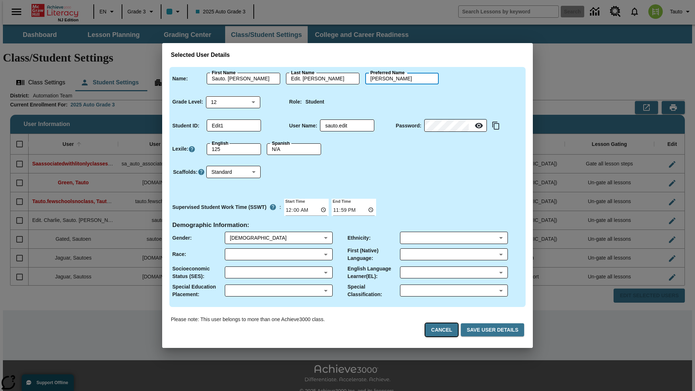 The image size is (695, 391). Describe the element at coordinates (233, 172) in the screenshot. I see `div: Scaffolds` at that location.